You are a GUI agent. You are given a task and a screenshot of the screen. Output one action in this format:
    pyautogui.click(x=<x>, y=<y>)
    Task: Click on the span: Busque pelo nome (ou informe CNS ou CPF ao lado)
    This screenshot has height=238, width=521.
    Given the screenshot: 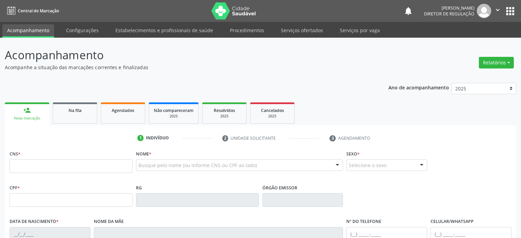 What is the action you would take?
    pyautogui.click(x=198, y=165)
    